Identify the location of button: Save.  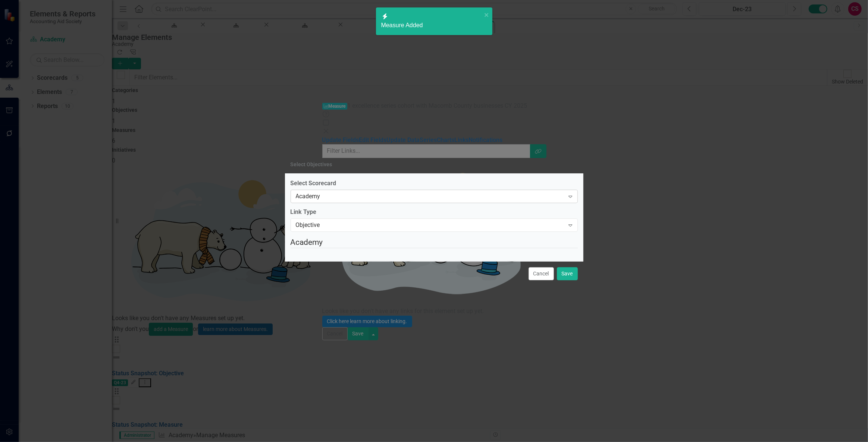
(567, 274).